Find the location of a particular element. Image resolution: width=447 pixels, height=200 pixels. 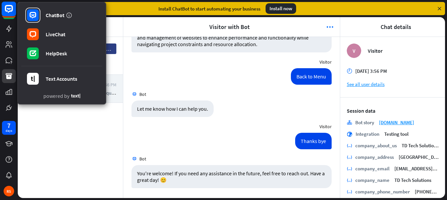

div: Install ChatBot to start automating your business is located at coordinates (209, 9).